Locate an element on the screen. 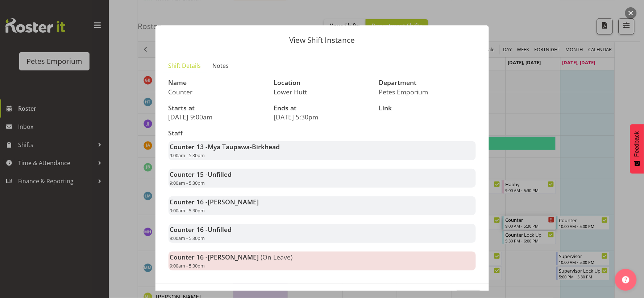 Image resolution: width=644 pixels, height=298 pixels. p: Lower Hutt is located at coordinates (322, 92).